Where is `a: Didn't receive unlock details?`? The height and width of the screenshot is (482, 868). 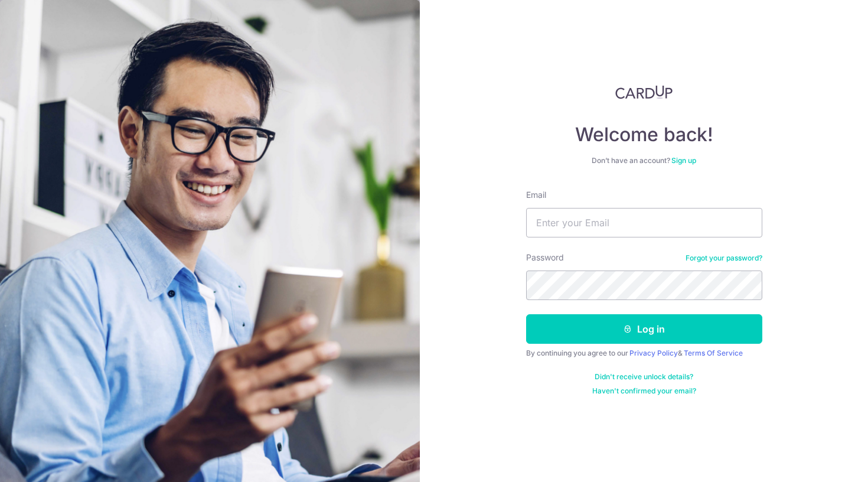 a: Didn't receive unlock details? is located at coordinates (644, 377).